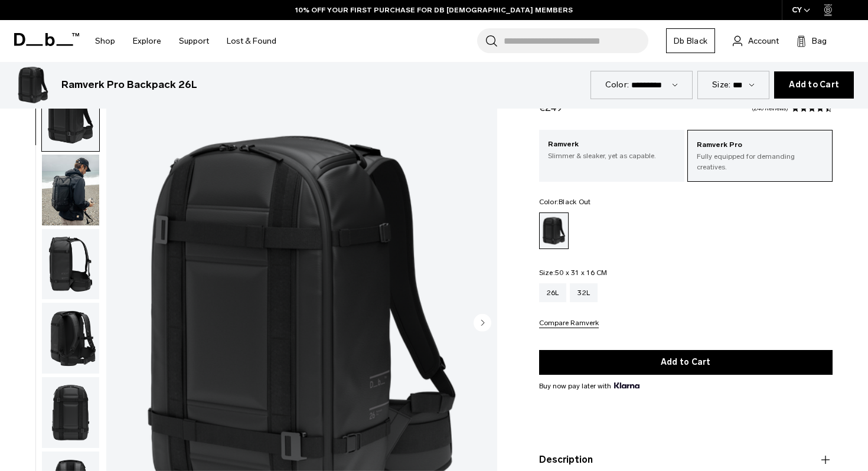  What do you see at coordinates (721, 84) in the screenshot?
I see `label: Size:` at bounding box center [721, 84].